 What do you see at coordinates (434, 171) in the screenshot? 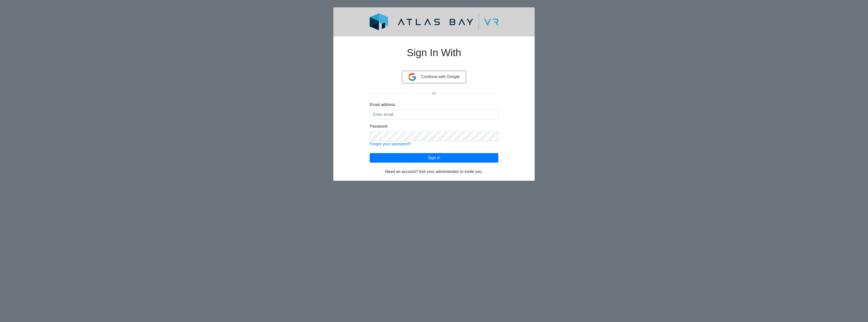
I see `span: Need an account? Ask your administrator to invite you.` at bounding box center [434, 171].